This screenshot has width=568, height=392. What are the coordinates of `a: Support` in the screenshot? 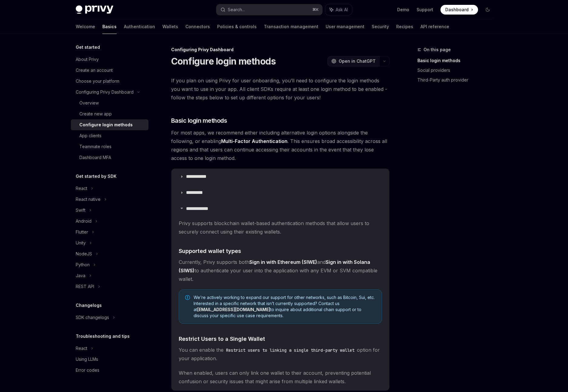 It's located at (425, 10).